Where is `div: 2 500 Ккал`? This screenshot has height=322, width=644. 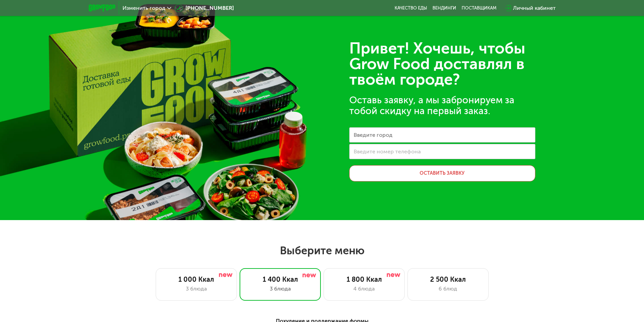
div: 2 500 Ккал is located at coordinates (448, 279).